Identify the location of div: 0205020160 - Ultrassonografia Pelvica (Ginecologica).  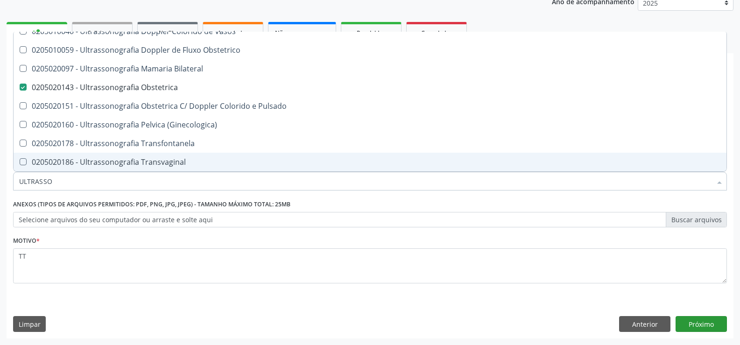
(370, 125).